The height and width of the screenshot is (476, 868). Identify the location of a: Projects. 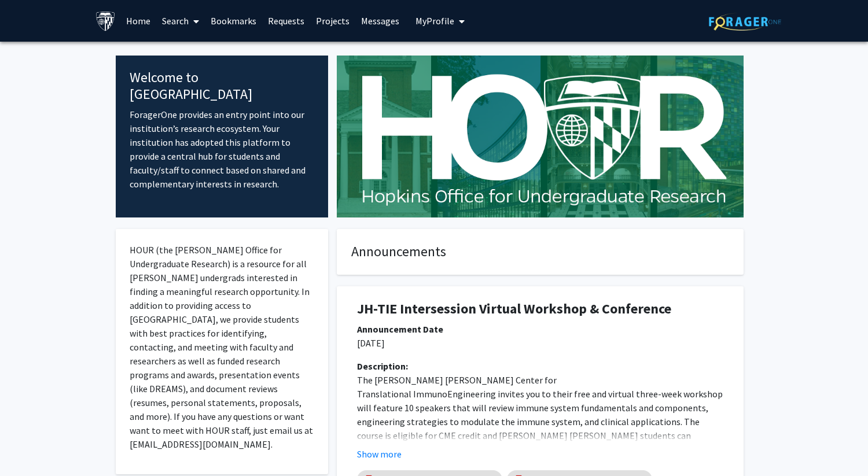
(333, 21).